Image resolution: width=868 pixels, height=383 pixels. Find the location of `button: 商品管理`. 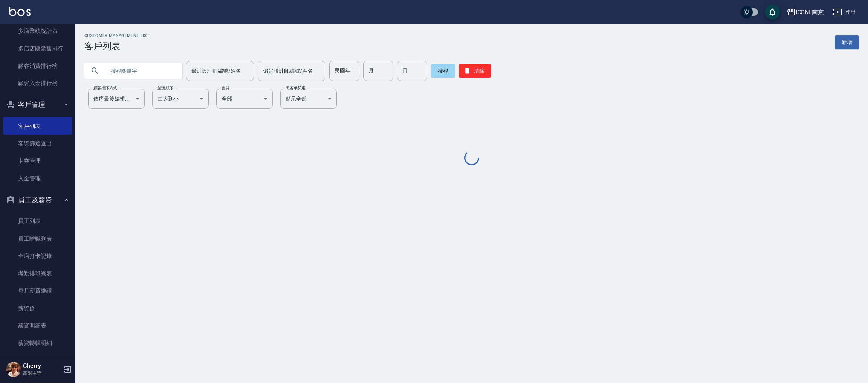

button: 商品管理 is located at coordinates (38, 365).